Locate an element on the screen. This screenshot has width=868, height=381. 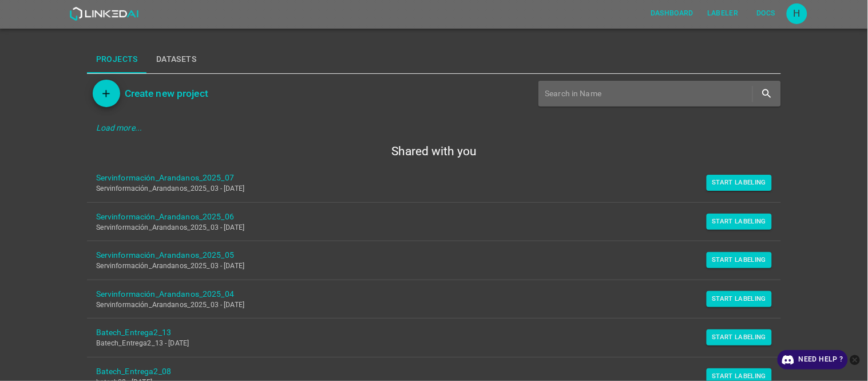
button: Projects is located at coordinates (117, 59).